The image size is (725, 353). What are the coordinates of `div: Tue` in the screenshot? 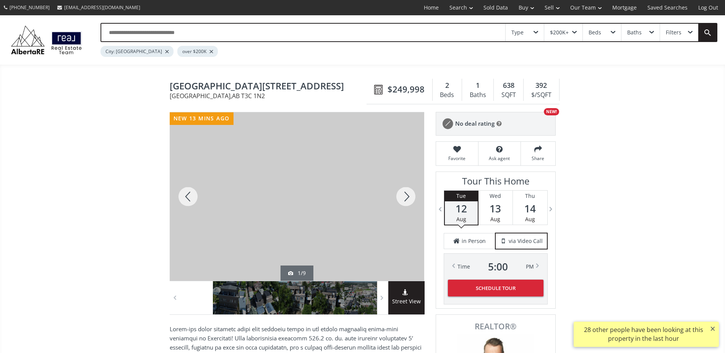 It's located at (461, 196).